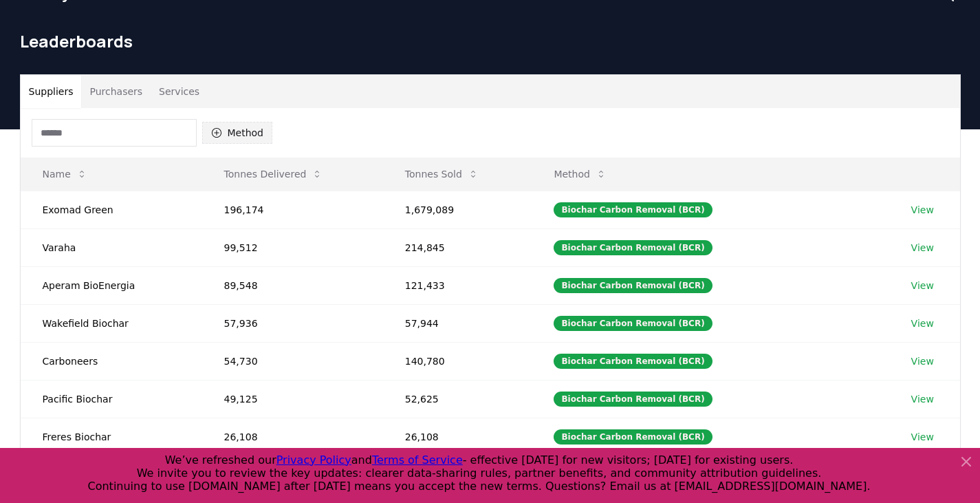  I want to click on td: Carboneers, so click(112, 360).